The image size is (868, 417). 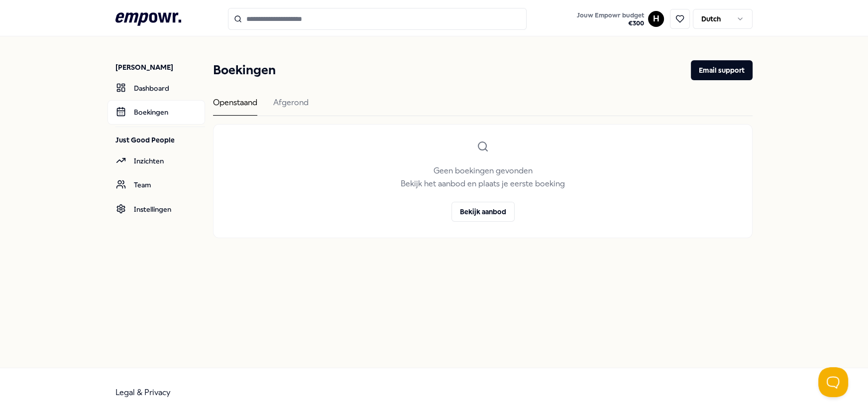 What do you see at coordinates (483, 212) in the screenshot?
I see `button: Bekijk aanbod` at bounding box center [483, 212].